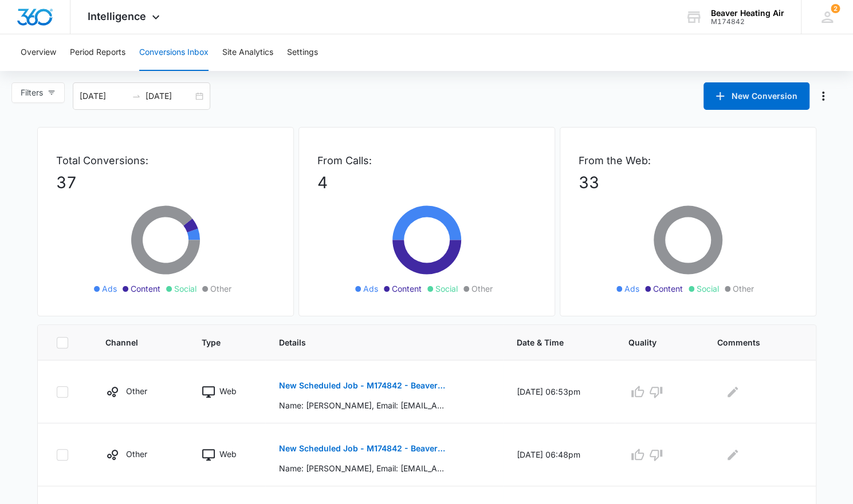  Describe the element at coordinates (169, 96) in the screenshot. I see `input: End date` at that location.